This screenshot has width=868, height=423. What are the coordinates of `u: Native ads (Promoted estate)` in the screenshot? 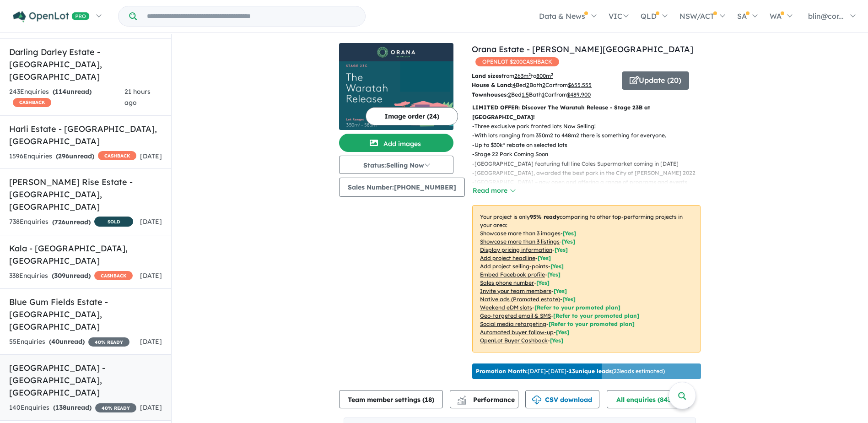 It's located at (520, 299).